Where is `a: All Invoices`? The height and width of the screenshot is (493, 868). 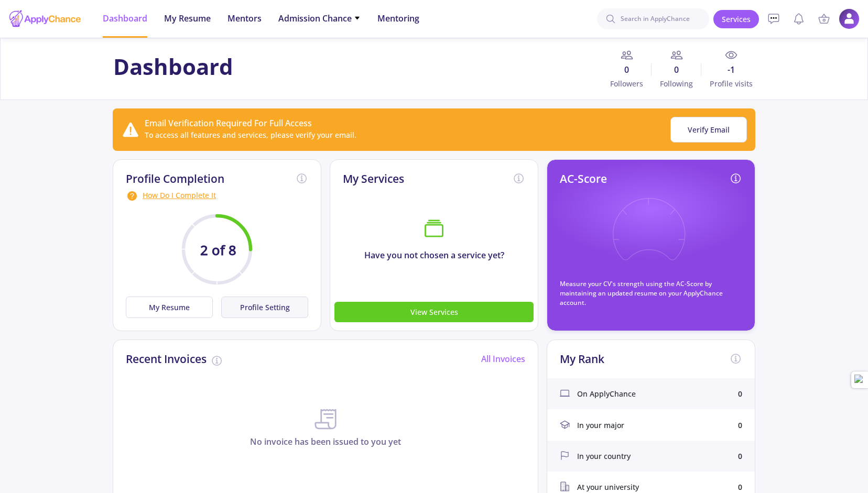
a: All Invoices is located at coordinates (504, 359).